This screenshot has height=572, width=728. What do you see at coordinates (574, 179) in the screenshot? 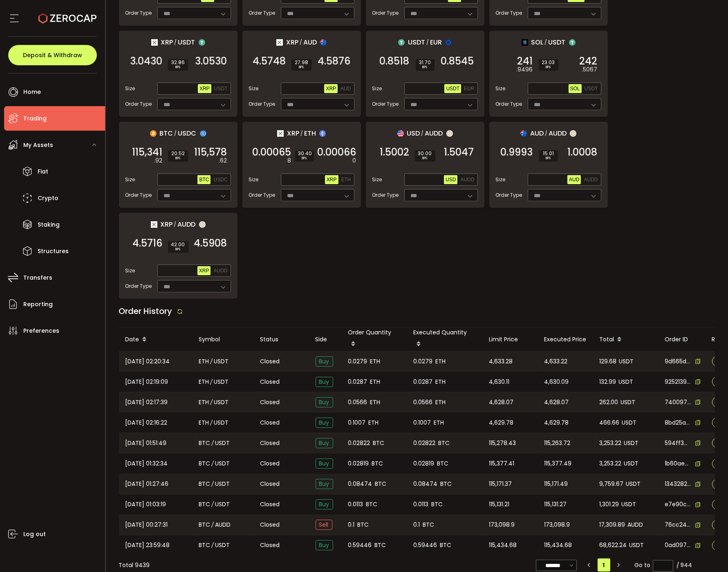
I see `span: AUD` at bounding box center [574, 179].